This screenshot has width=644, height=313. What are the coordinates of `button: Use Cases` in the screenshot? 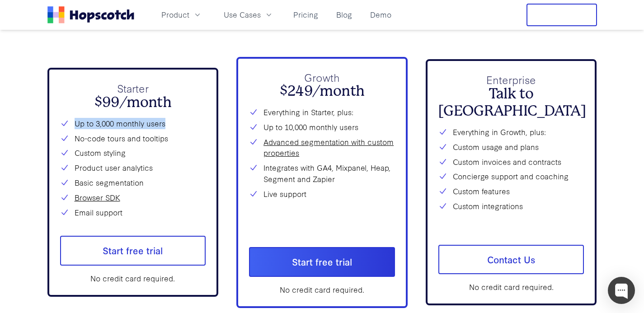 It's located at (248, 14).